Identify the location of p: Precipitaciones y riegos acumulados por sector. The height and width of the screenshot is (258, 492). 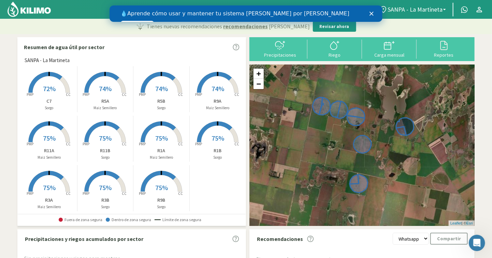
(84, 239).